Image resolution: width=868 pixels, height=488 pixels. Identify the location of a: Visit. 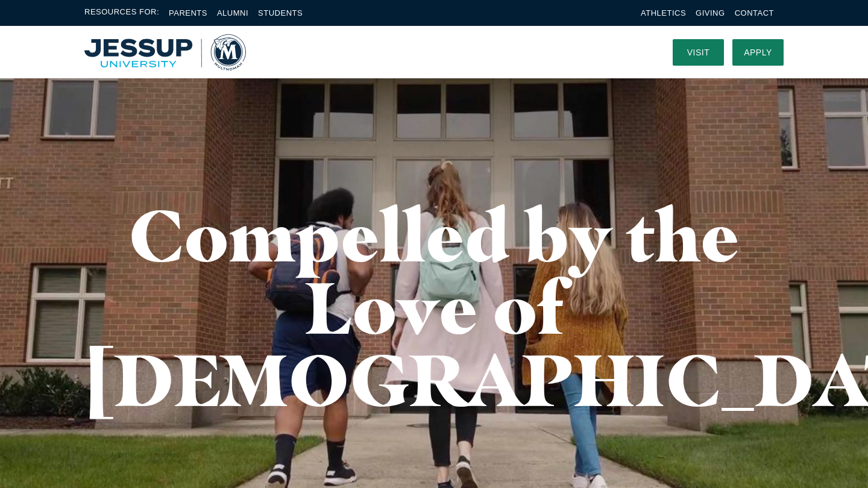
(698, 52).